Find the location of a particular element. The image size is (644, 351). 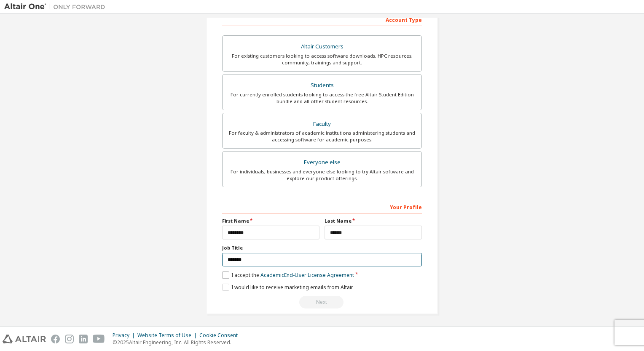

img: linkedin.svg is located at coordinates (83, 339).